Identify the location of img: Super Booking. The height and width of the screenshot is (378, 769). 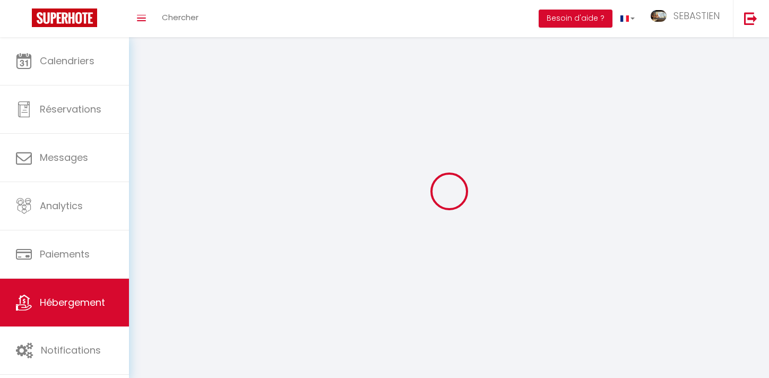
(64, 18).